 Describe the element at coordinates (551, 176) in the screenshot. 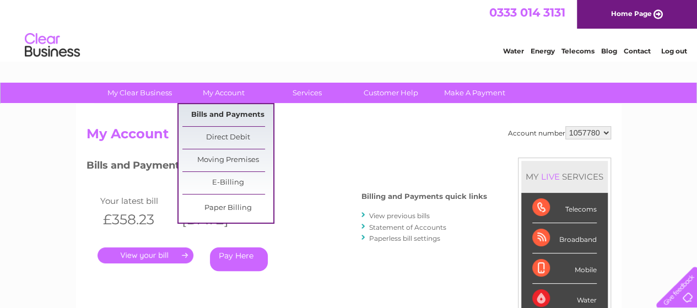

I see `div: LIVE` at that location.